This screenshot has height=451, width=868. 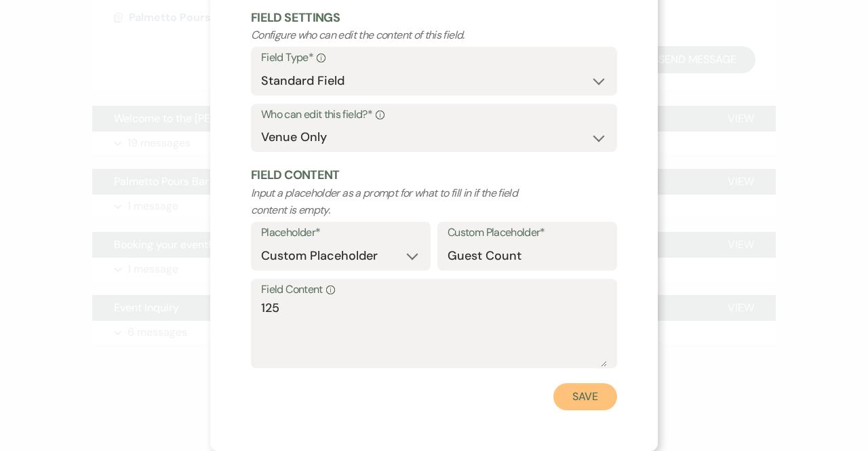 I want to click on h2: Field Settings, so click(x=434, y=17).